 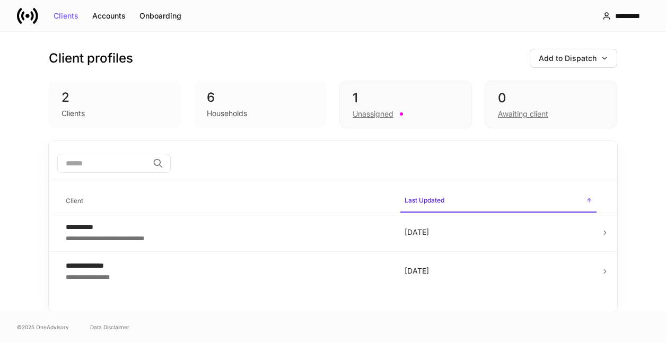 What do you see at coordinates (573, 58) in the screenshot?
I see `button: Add to Dispatch` at bounding box center [573, 58].